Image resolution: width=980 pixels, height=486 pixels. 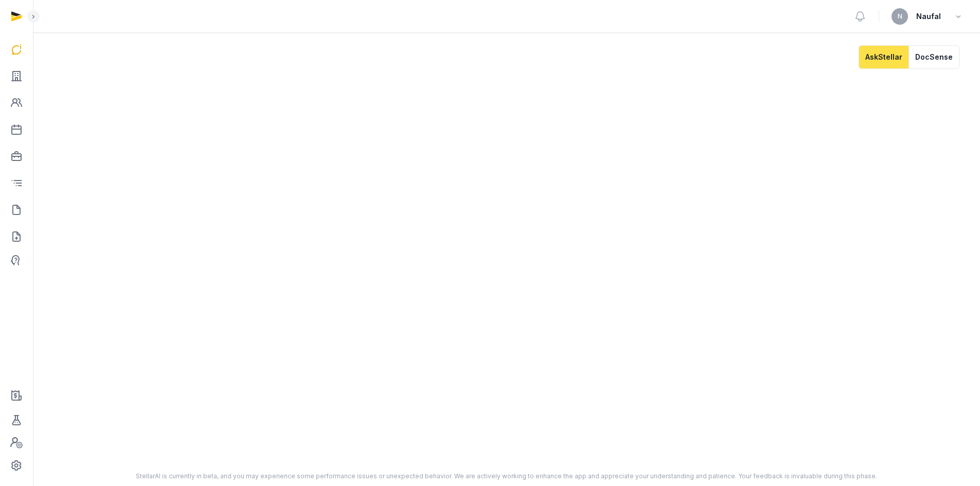 I want to click on div: StellarAI is currently in beta, and you may experience some performance issues or unexpected beha..., so click(x=506, y=477).